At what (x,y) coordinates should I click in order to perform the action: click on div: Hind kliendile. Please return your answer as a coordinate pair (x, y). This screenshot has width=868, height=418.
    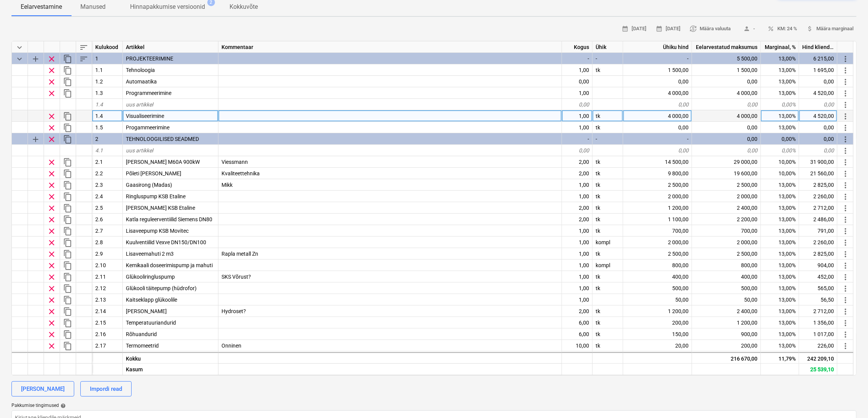
    Looking at the image, I should click on (818, 47).